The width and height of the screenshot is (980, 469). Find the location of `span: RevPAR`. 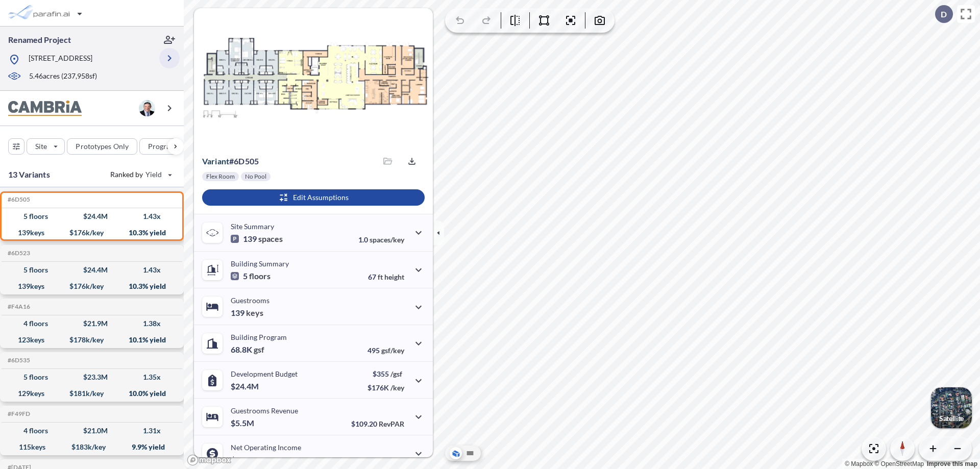

span: RevPAR is located at coordinates (391, 423).